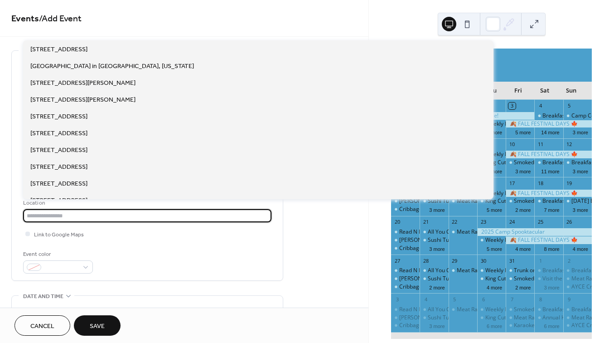 The height and width of the screenshot is (343, 614). Describe the element at coordinates (512, 222) in the screenshot. I see `div: 24` at that location.